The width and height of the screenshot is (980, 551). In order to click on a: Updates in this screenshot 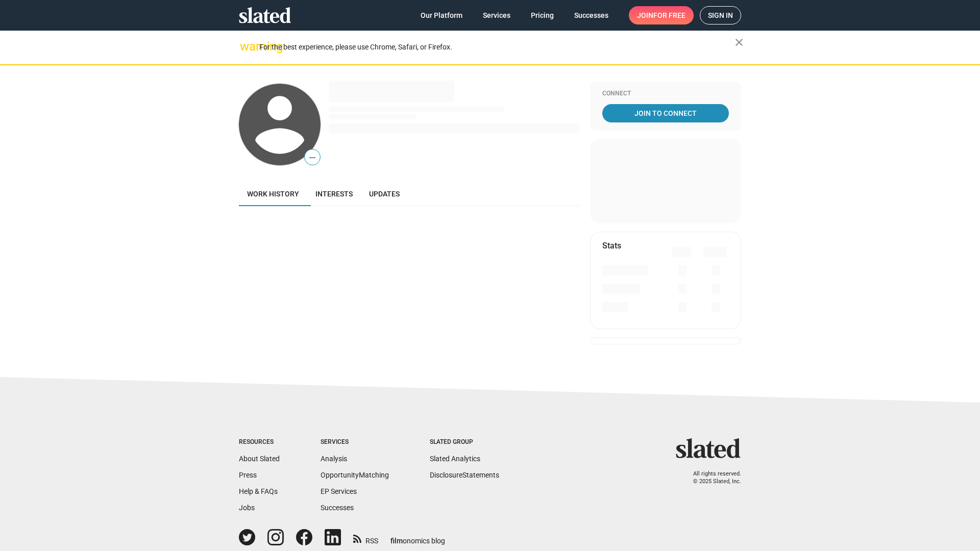, I will do `click(384, 194)`.